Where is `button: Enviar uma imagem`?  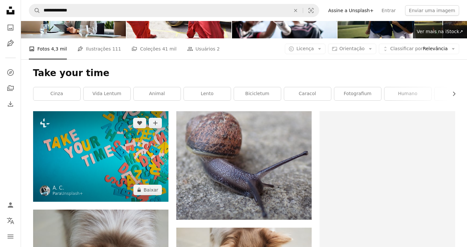 button: Enviar uma imagem is located at coordinates (432, 10).